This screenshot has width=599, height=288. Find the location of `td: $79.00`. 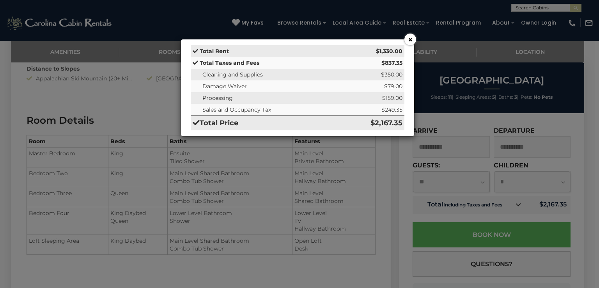

td: $79.00 is located at coordinates (372, 86).